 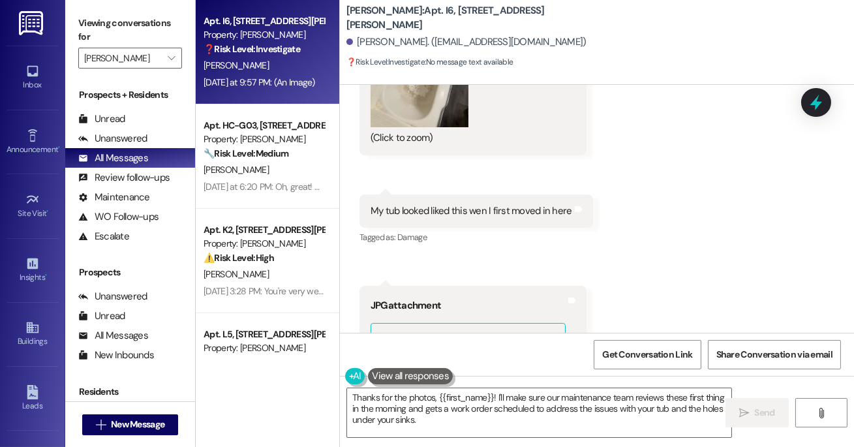 What do you see at coordinates (647, 354) in the screenshot?
I see `button: Get Conversation Link` at bounding box center [647, 354].